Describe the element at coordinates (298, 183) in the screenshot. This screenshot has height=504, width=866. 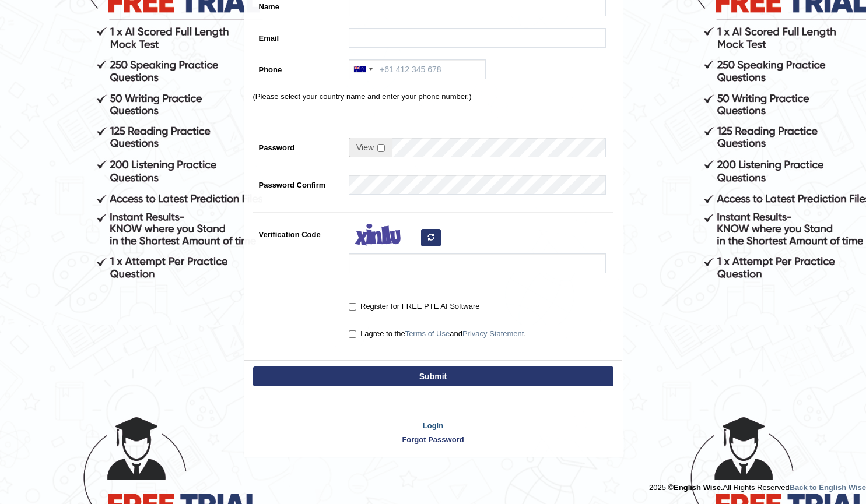
I see `label: Password Confirm` at that location.